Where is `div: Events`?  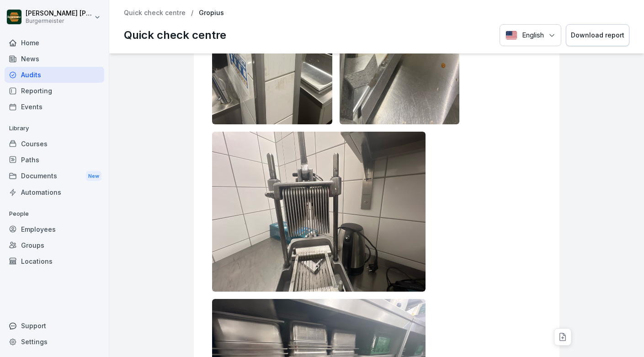
div: Events is located at coordinates (54, 107).